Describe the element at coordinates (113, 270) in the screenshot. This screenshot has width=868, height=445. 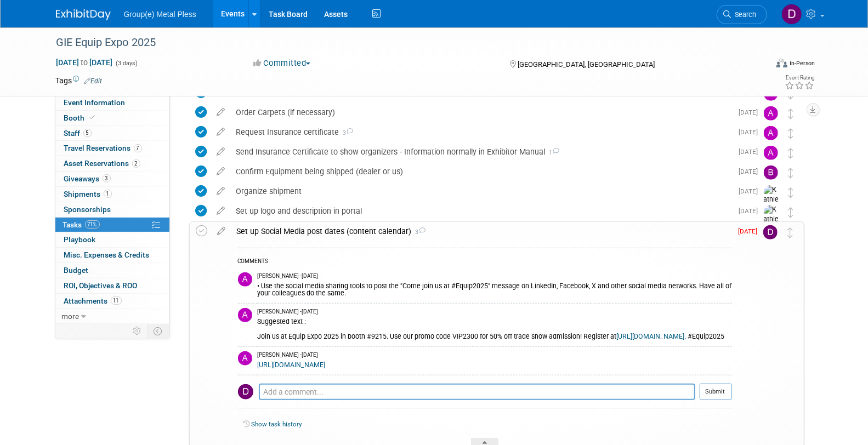
I see `a: Budget` at that location.